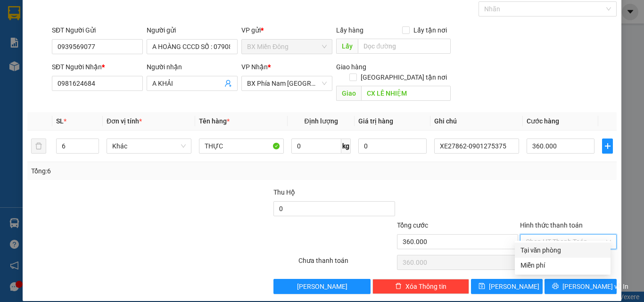  I want to click on span: BX Phía Nam Nha Trang, so click(287, 84).